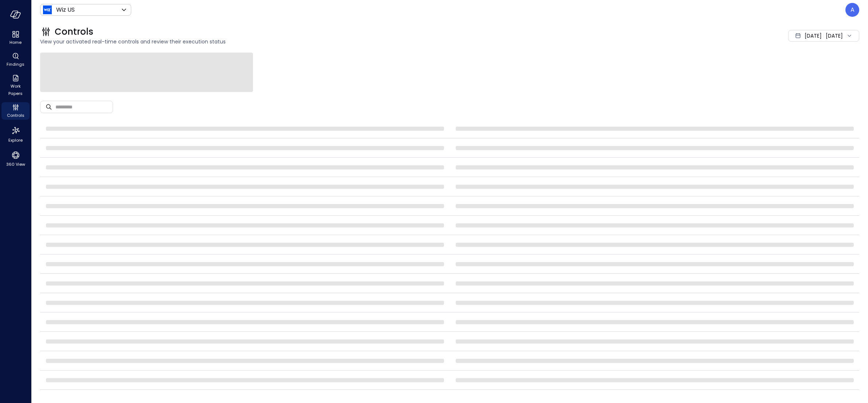 This screenshot has width=868, height=403. Describe the element at coordinates (853, 10) in the screenshot. I see `div: Avi Brandwain` at that location.